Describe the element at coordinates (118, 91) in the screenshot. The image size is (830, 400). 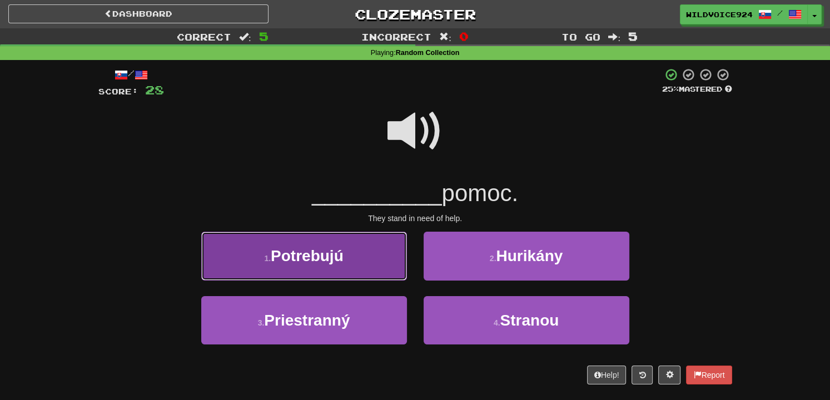
I see `span: Score:` at that location.